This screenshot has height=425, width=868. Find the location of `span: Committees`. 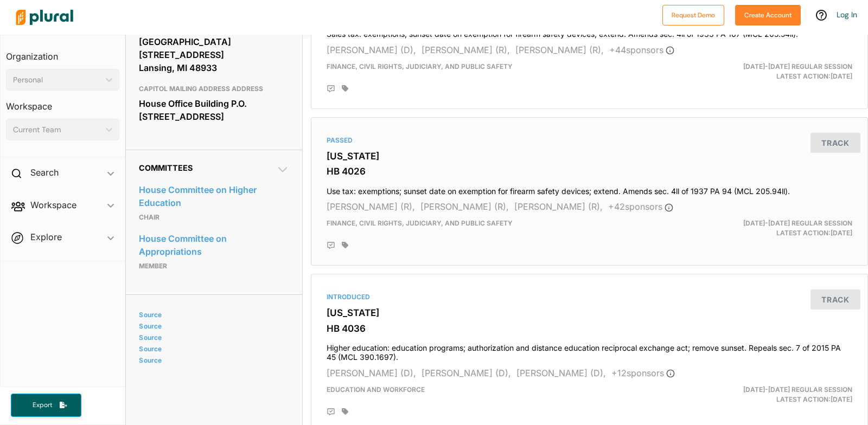

span: Committees is located at coordinates (166, 168).